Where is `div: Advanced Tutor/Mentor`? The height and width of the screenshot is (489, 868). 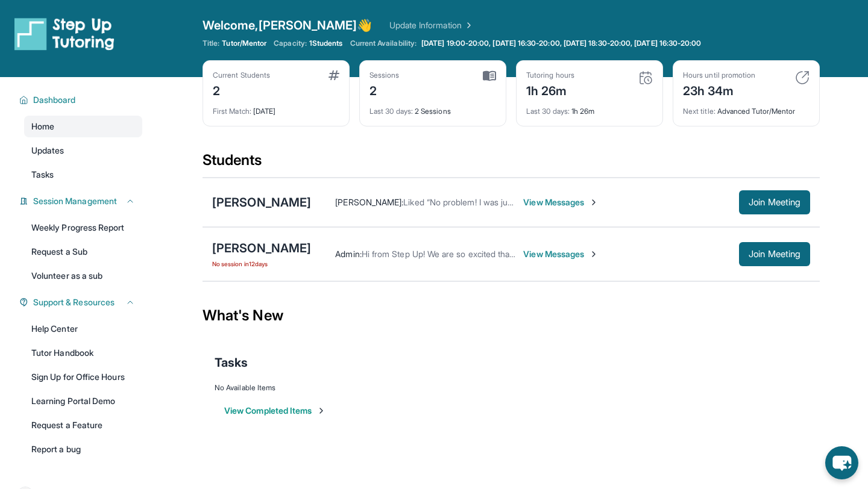
div: Advanced Tutor/Mentor is located at coordinates (746, 108).